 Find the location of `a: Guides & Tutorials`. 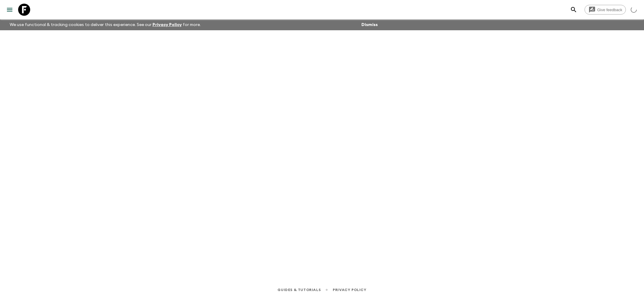

a: Guides & Tutorials is located at coordinates (299, 290).